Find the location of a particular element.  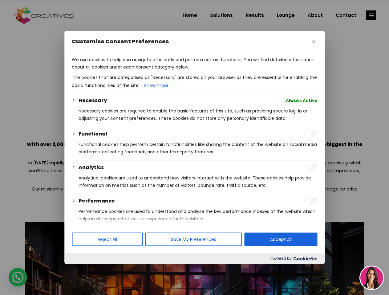

img: agent is located at coordinates (371, 278).